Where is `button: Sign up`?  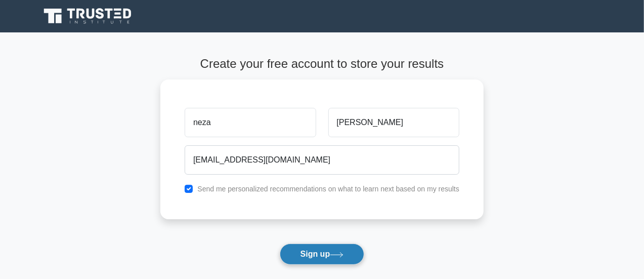 button: Sign up is located at coordinates (322, 254).